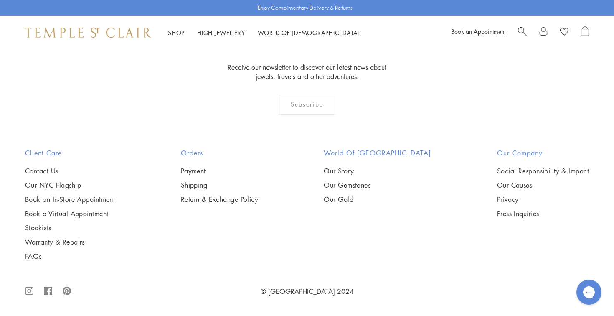 This screenshot has width=614, height=316. I want to click on a: High JewelleryHigh Jewellery, so click(221, 33).